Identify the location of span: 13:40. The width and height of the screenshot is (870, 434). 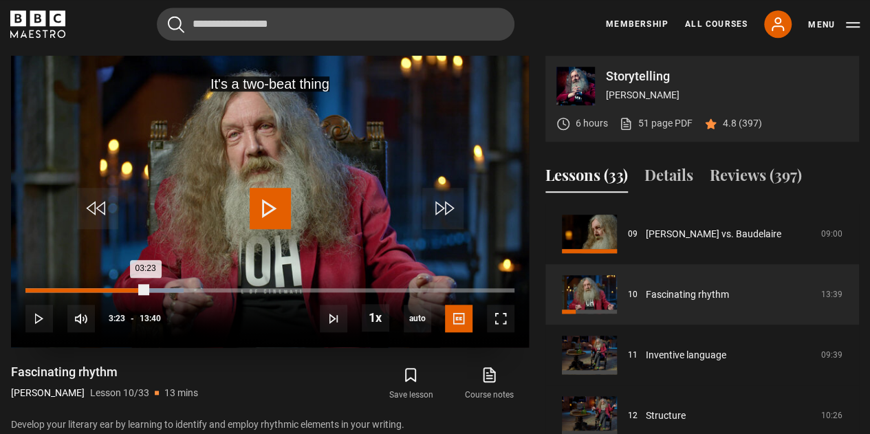
(150, 318).